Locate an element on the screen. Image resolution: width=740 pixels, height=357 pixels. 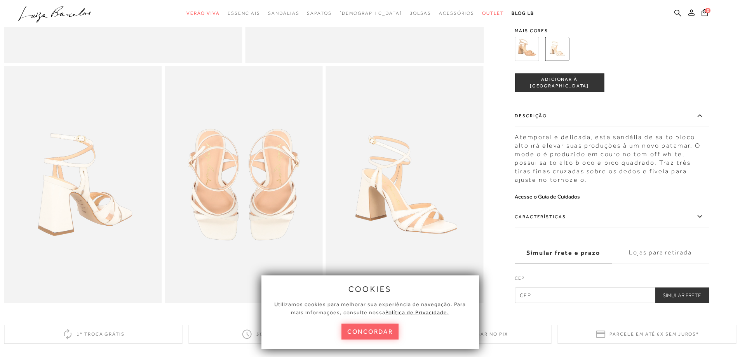
span: Outlet is located at coordinates (493, 13).